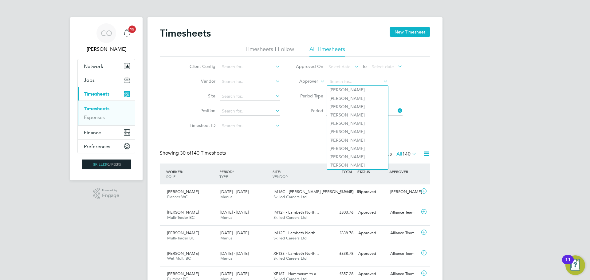  What do you see at coordinates (224, 176) in the screenshot?
I see `span: TYPE` at bounding box center [224, 176].